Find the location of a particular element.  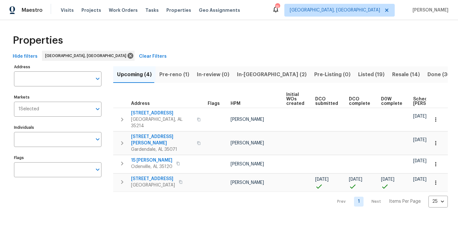

span: Visits is located at coordinates (67, 10).